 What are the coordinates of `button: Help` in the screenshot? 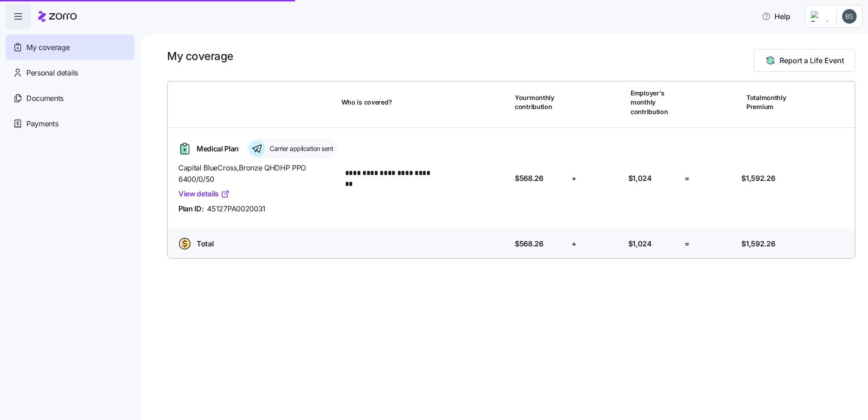 It's located at (776, 16).